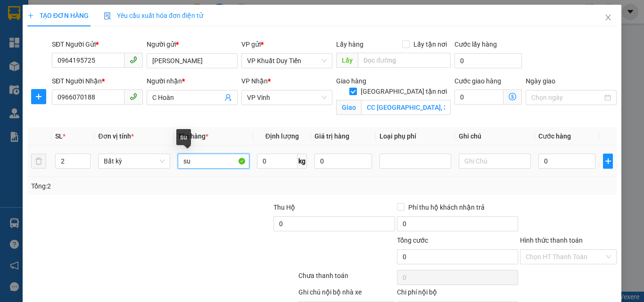 The height and width of the screenshot is (302, 644). What do you see at coordinates (609, 18) in the screenshot?
I see `button: Close` at bounding box center [609, 18].